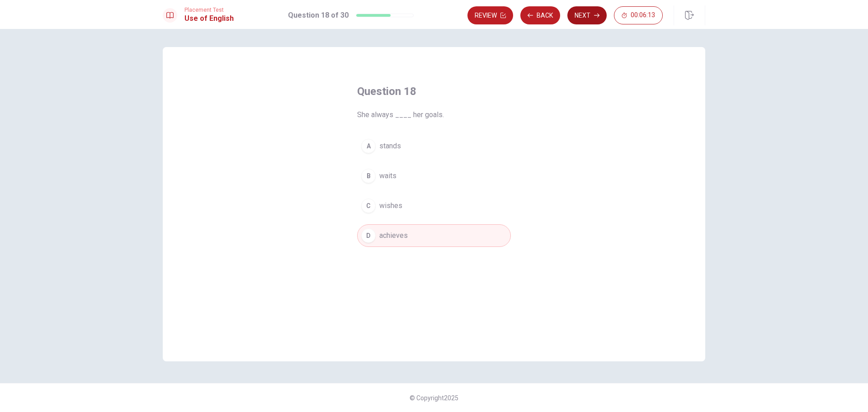 Image resolution: width=868 pixels, height=412 pixels. Describe the element at coordinates (586, 16) in the screenshot. I see `button: Next` at that location.